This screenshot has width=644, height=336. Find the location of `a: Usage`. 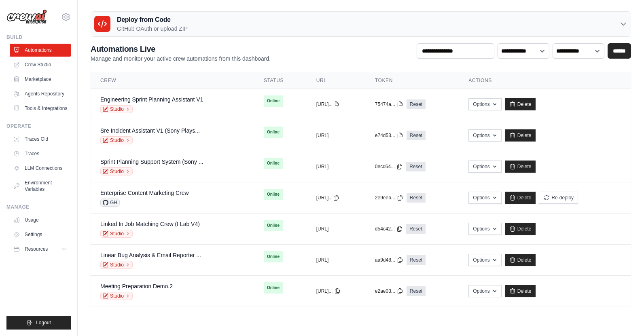

a: Usage is located at coordinates (40, 220).